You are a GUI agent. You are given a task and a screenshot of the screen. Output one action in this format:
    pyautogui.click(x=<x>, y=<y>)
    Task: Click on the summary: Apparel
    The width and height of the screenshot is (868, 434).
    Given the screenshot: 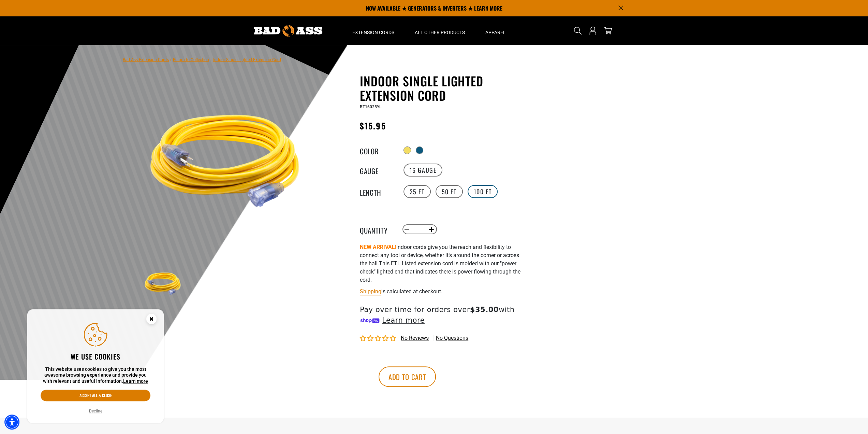 What is the action you would take?
    pyautogui.click(x=495, y=31)
    